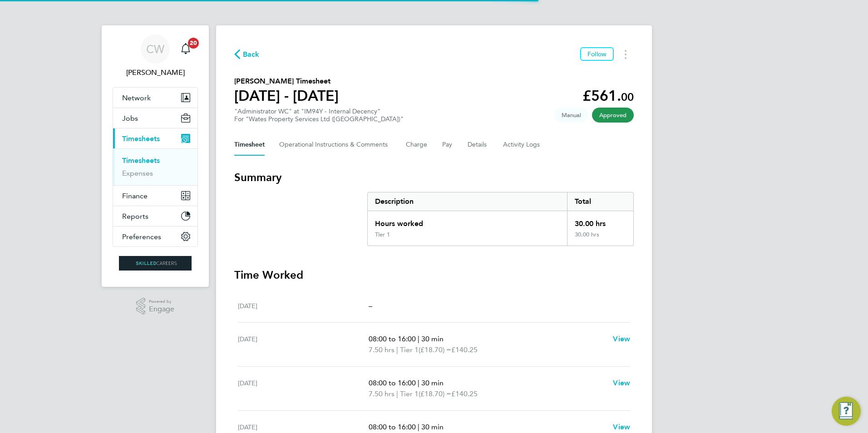 The image size is (868, 433). I want to click on div: Description, so click(467, 201).